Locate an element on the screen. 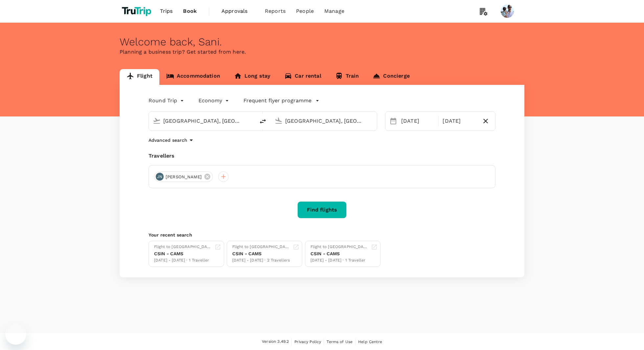 The width and height of the screenshot is (644, 350). img: TruTrip logo is located at coordinates (137, 11).